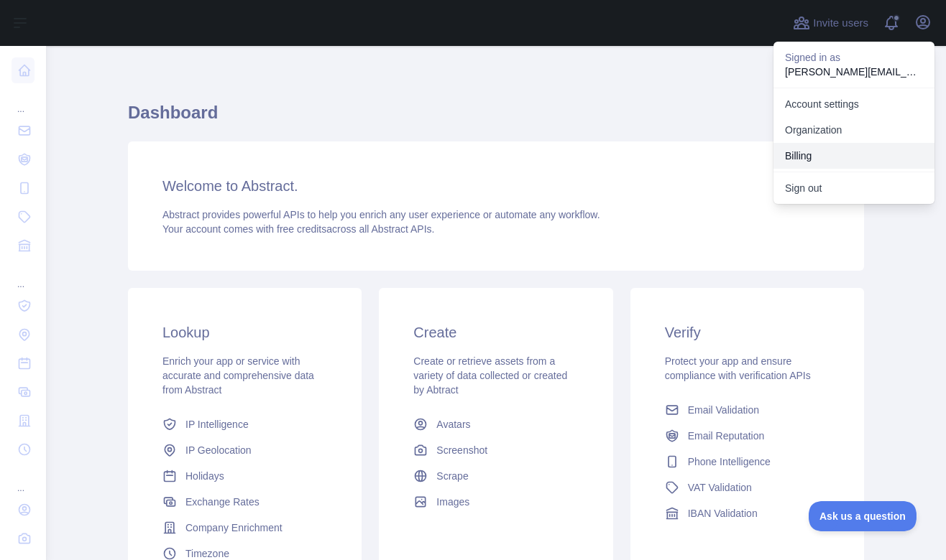  Describe the element at coordinates (747, 462) in the screenshot. I see `a: Phone Intelligence` at that location.